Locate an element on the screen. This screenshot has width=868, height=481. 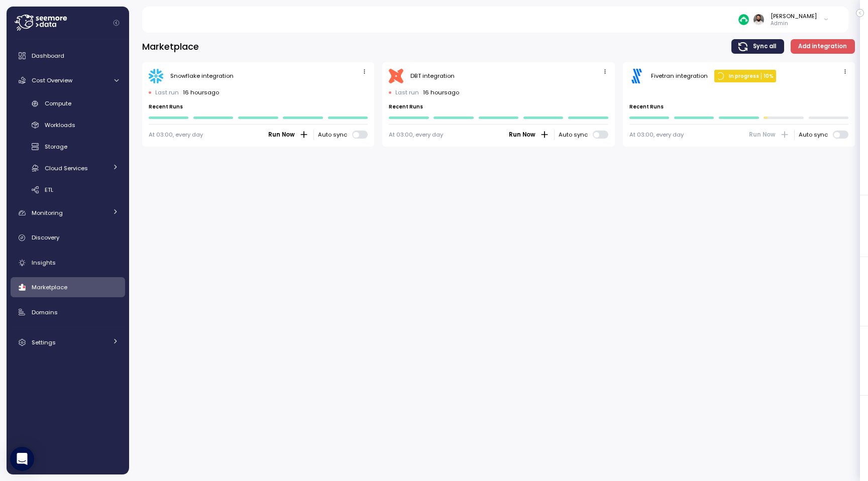
span: Compute is located at coordinates (58, 104).